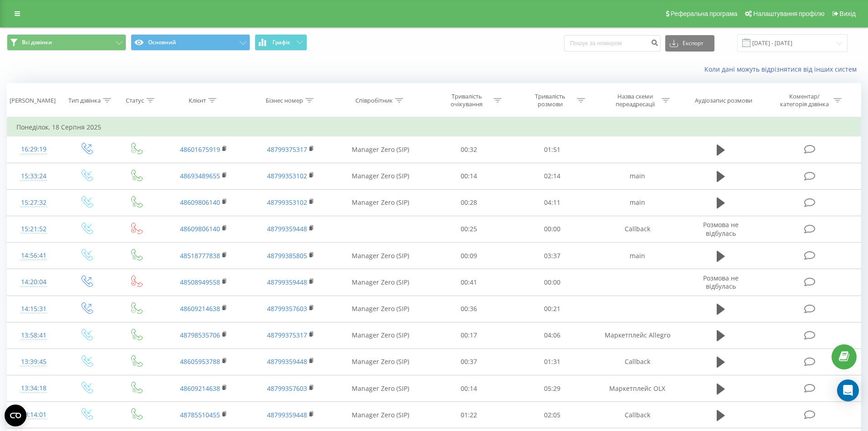  What do you see at coordinates (200, 362) in the screenshot?
I see `a: 48605953788` at bounding box center [200, 362].